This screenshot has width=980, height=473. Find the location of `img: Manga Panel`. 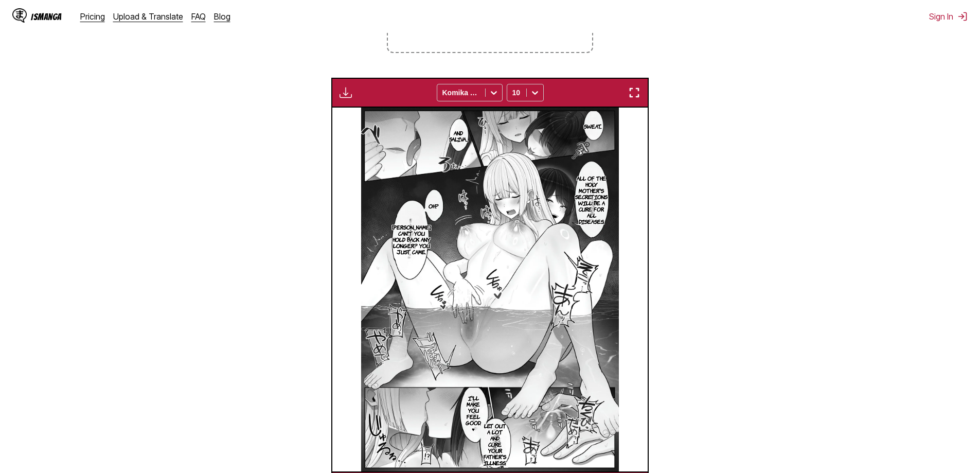

img: Manga Panel is located at coordinates (490, 289).